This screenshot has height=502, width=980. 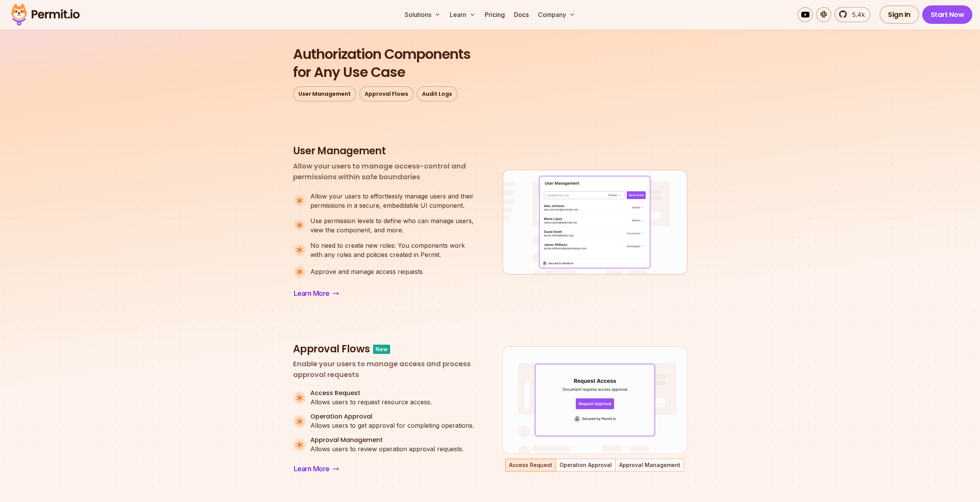 What do you see at coordinates (392, 426) in the screenshot?
I see `p: Allows users to get approval for completing operations.` at bounding box center [392, 426].